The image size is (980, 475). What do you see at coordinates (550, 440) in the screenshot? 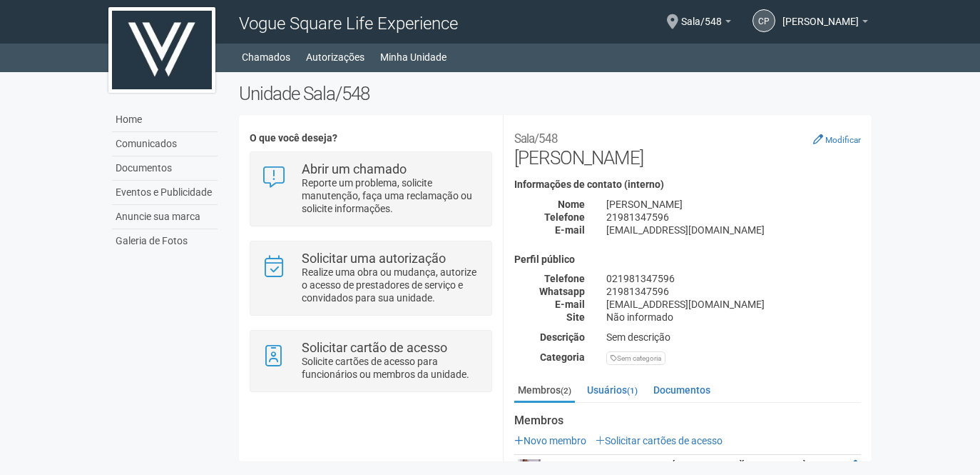
I see `a: Novo membro` at bounding box center [550, 440].